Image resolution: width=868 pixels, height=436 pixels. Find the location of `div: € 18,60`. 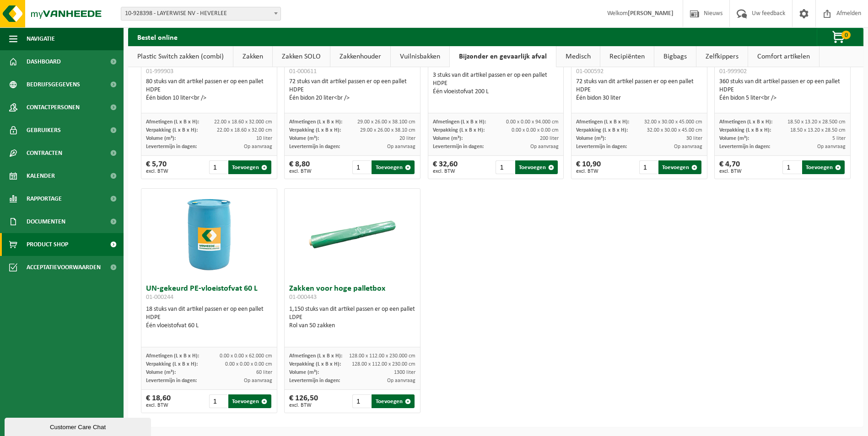

div: € 18,60 is located at coordinates (159, 402).